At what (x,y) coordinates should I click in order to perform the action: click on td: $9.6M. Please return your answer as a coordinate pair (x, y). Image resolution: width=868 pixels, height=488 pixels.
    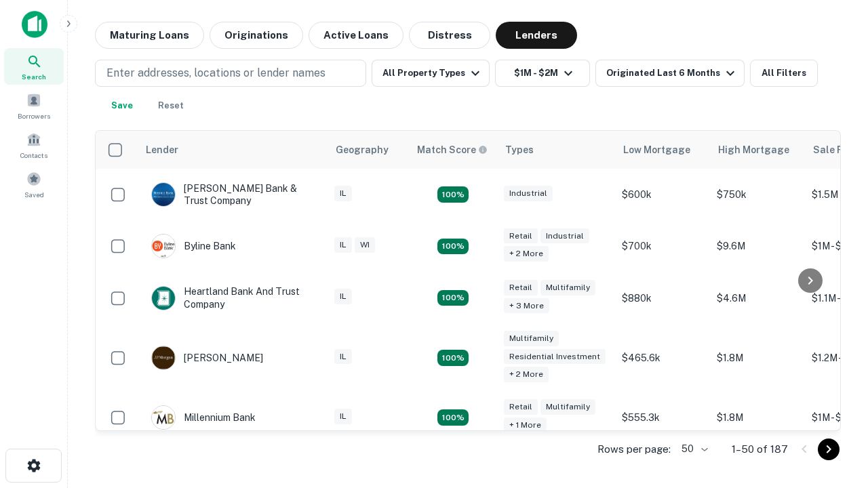
    Looking at the image, I should click on (757, 246).